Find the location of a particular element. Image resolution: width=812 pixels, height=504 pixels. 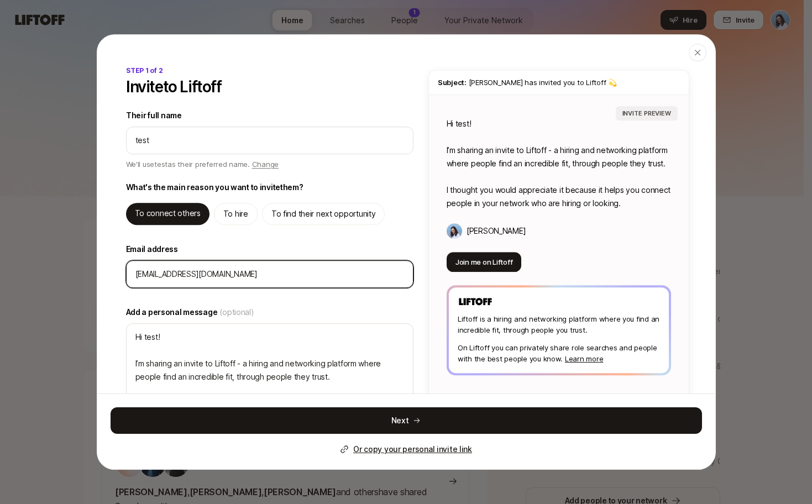

label: Their full name is located at coordinates (270, 116).